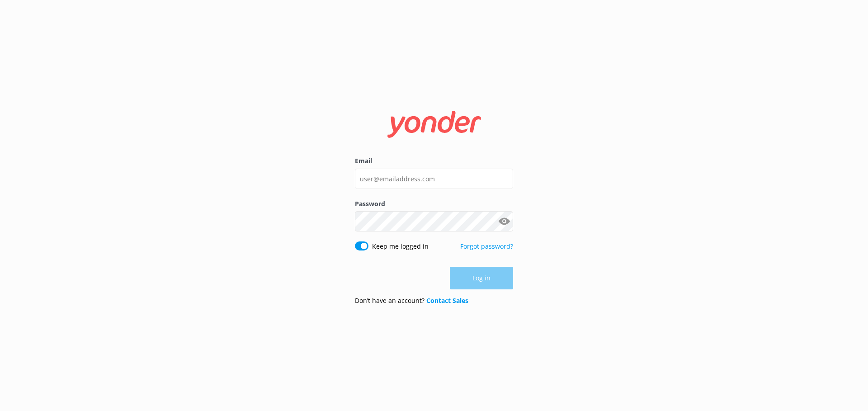  I want to click on label: Keep me logged in, so click(400, 246).